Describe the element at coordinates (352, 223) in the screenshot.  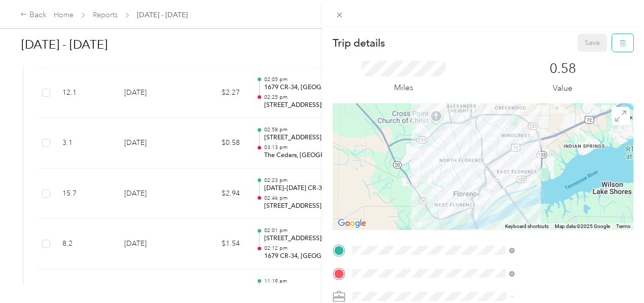
I see `a: Open this area in Google Maps (opens a new window)` at that location.